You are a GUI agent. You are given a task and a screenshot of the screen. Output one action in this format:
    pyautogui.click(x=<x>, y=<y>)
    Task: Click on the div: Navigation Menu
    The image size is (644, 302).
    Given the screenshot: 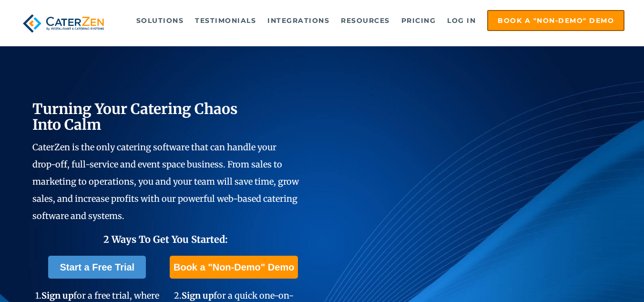 What is the action you would take?
    pyautogui.click(x=374, y=21)
    